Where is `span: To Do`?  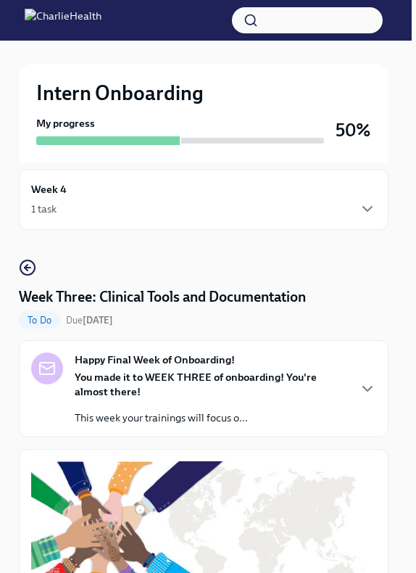
span: To Do is located at coordinates (39, 320).